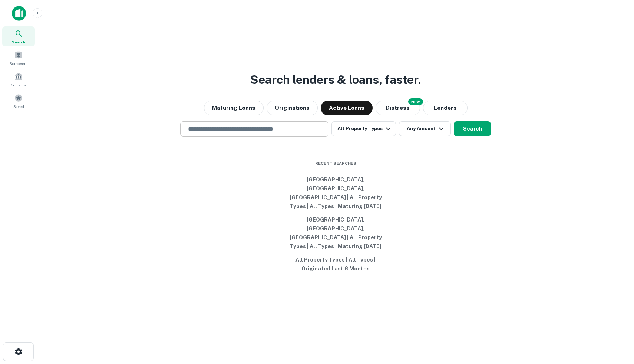 This screenshot has width=634, height=364. Describe the element at coordinates (425, 129) in the screenshot. I see `button: Any Amount` at that location.